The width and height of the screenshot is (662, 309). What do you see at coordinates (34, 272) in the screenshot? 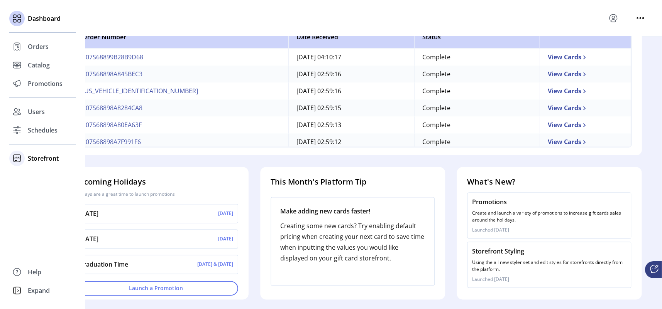
I see `span: Help` at bounding box center [34, 272].